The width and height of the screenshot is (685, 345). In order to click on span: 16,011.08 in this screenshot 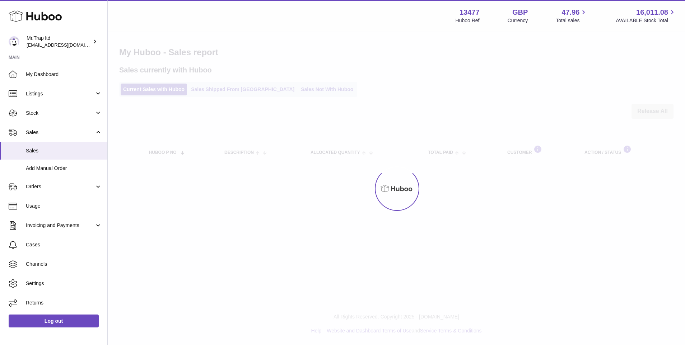, I will do `click(652, 12)`.